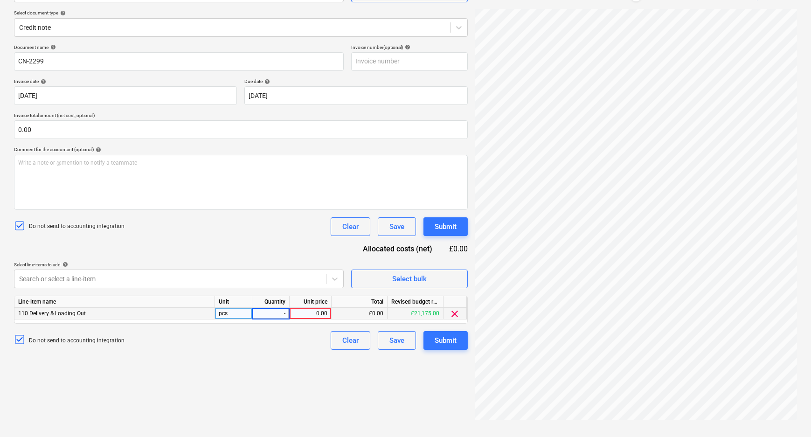 The image size is (811, 437). What do you see at coordinates (115, 302) in the screenshot?
I see `div: Line-item name` at bounding box center [115, 302].